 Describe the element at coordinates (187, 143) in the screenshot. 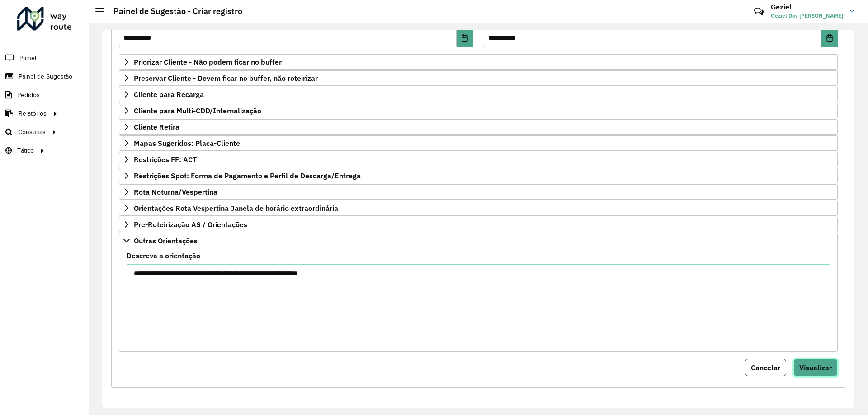

I see `span: Mapas Sugeridos: Placa-Cliente` at that location.